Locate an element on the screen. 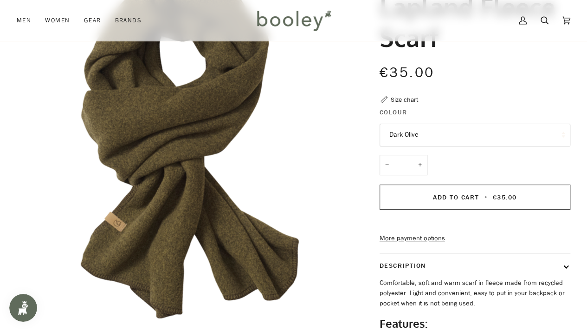  h2: Features: is located at coordinates (475, 323).